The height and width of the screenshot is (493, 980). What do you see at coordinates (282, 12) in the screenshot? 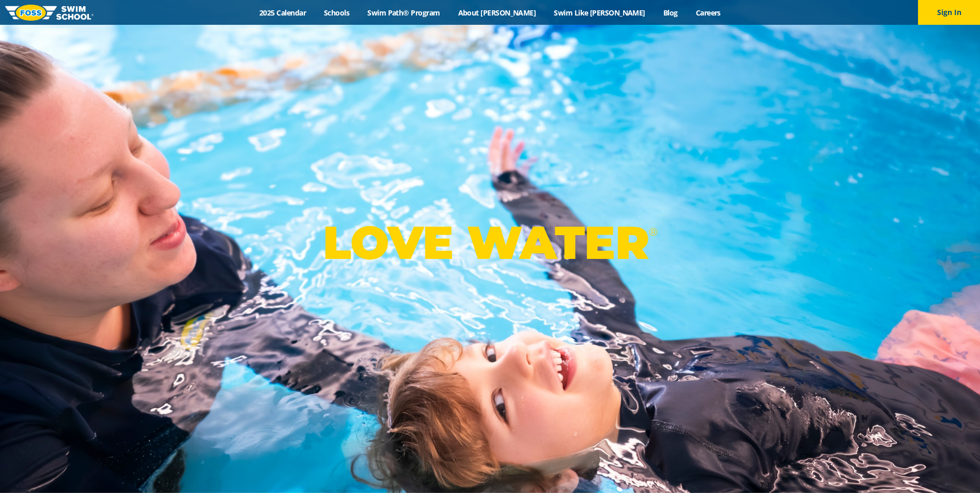
I see `a: 2025 Calendar` at bounding box center [282, 12].